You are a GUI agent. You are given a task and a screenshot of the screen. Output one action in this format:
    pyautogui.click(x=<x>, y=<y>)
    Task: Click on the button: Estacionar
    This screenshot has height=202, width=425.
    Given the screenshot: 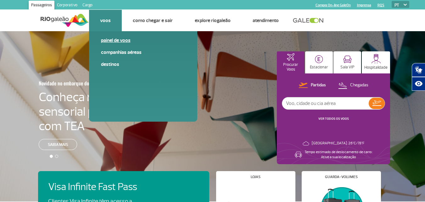 What is the action you would take?
    pyautogui.click(x=319, y=62)
    